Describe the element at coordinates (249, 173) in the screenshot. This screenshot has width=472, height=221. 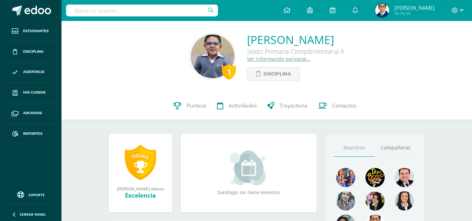
I see `div: Santiago no tiene eventos` at that location.